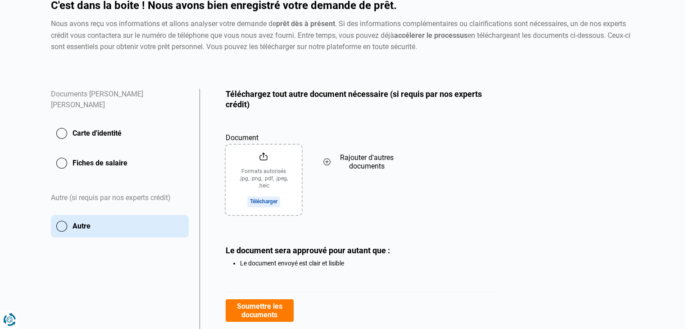 This screenshot has width=685, height=329. What do you see at coordinates (430, 35) in the screenshot?
I see `strong: accélerer le processus` at bounding box center [430, 35].